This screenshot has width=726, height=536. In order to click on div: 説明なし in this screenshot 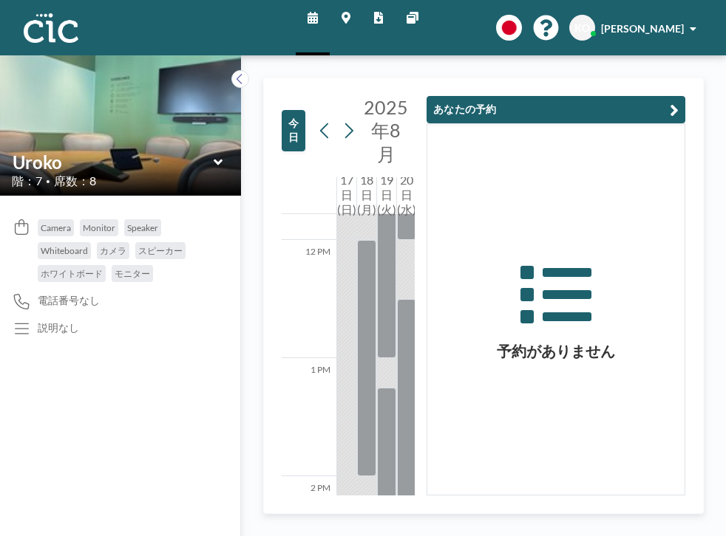, I will do `click(58, 328)`.